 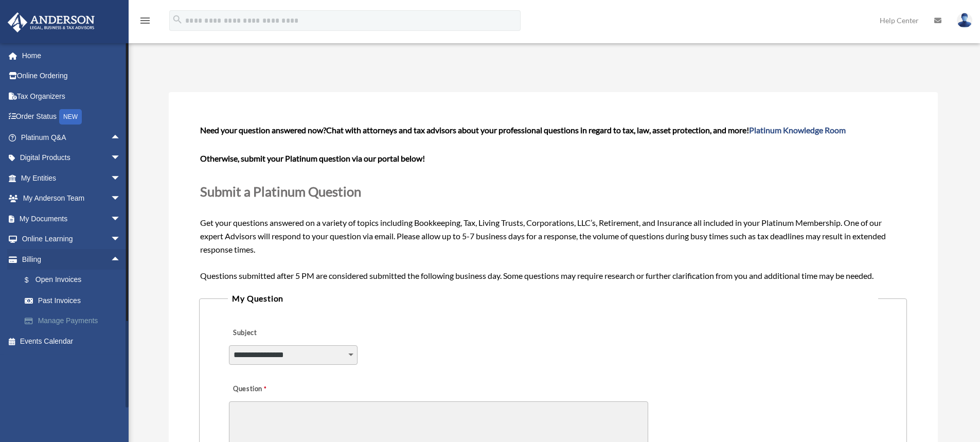 What do you see at coordinates (269, 389) in the screenshot?
I see `label: Question` at bounding box center [269, 389].